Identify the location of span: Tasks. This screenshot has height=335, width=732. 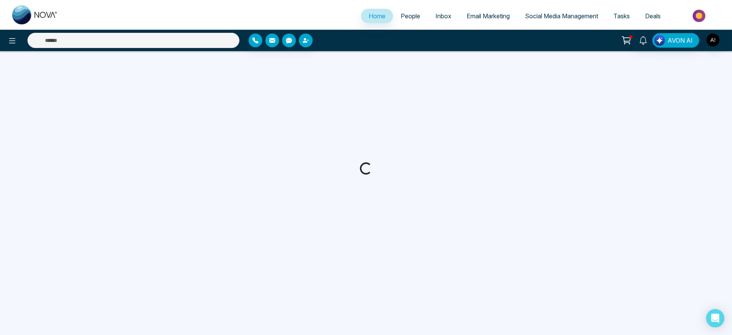
(621, 16).